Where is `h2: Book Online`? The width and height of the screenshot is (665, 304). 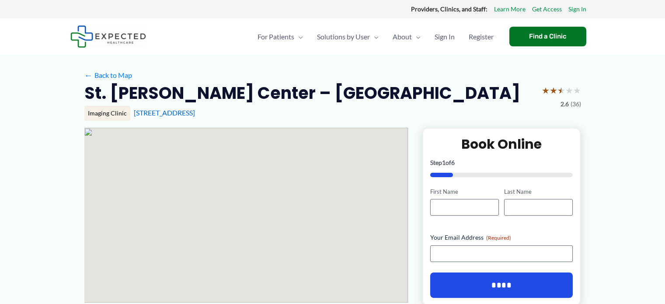 h2: Book Online is located at coordinates (502, 144).